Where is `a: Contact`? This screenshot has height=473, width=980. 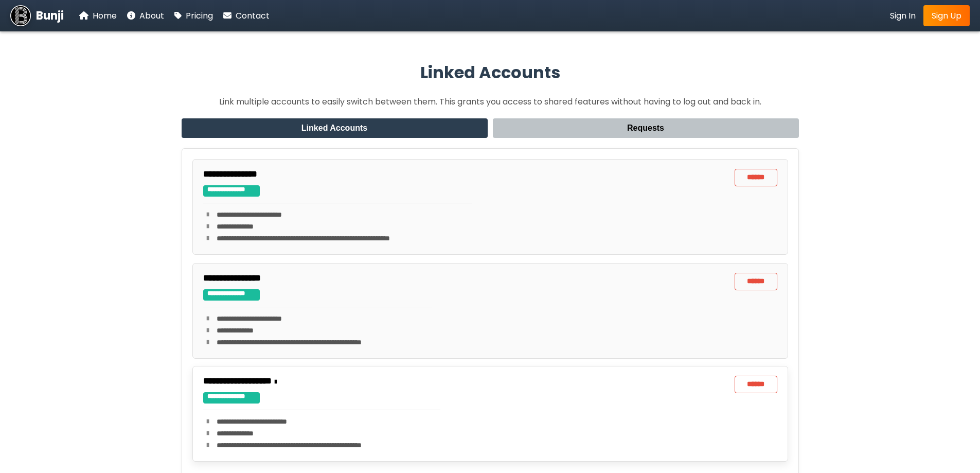
a: Contact is located at coordinates (247, 15).